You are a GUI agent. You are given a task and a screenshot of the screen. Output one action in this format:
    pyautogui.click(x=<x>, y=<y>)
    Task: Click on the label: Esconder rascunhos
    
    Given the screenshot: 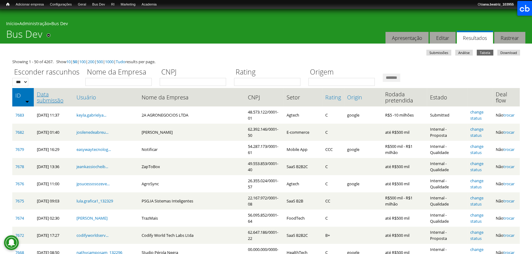 What is the action you would take?
    pyautogui.click(x=47, y=72)
    